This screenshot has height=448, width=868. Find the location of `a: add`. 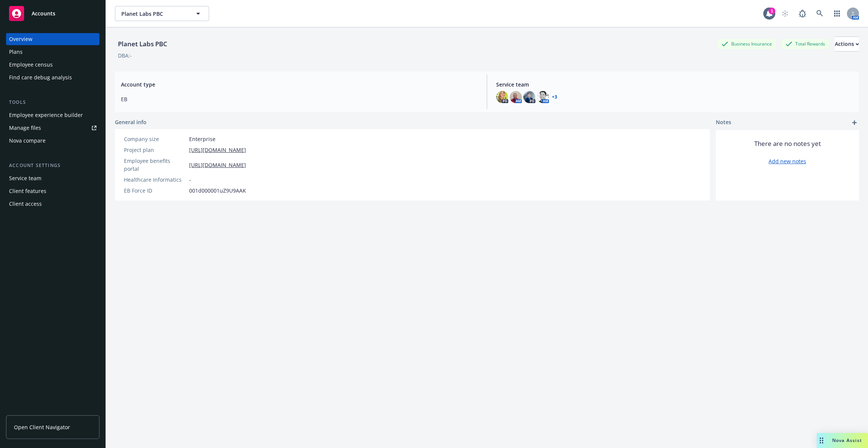

a: add is located at coordinates (854, 122).